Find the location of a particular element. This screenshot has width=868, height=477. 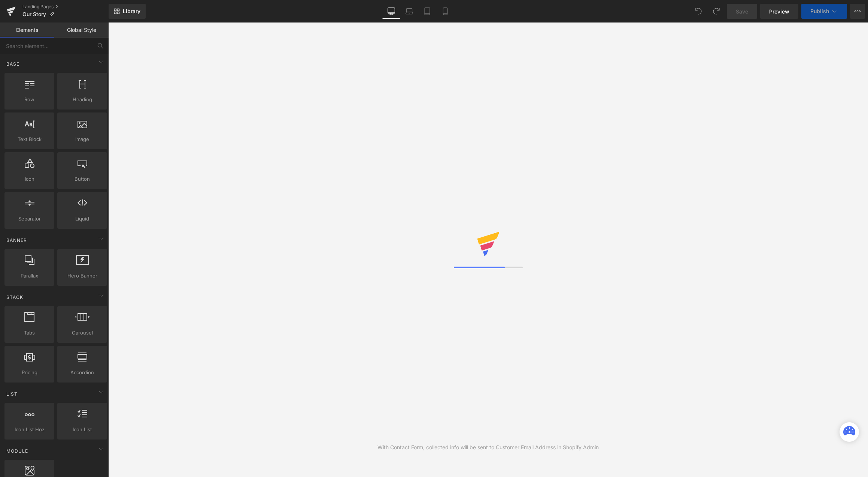

span: Carousel is located at coordinates (82, 333).